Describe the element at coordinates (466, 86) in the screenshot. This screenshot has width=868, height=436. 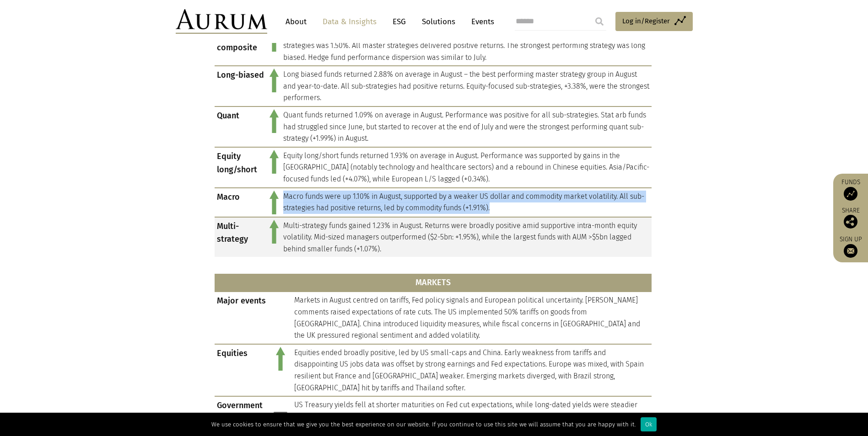
I see `td: Long biased funds returned 2.88% on average in August – the best performing master strategy group...` at that location.